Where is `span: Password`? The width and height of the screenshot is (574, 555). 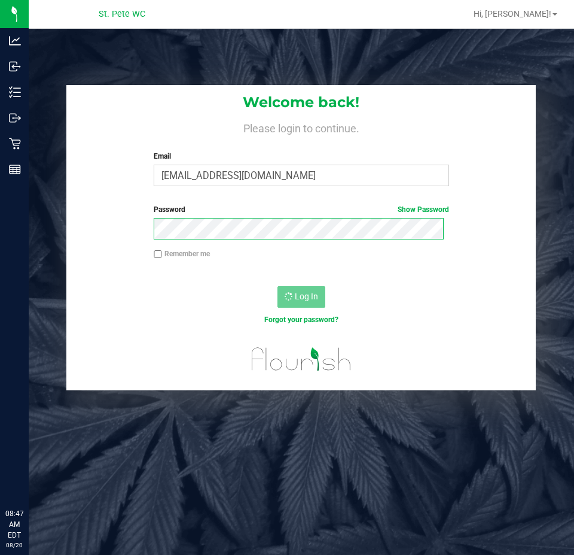 span: Password is located at coordinates (169, 209).